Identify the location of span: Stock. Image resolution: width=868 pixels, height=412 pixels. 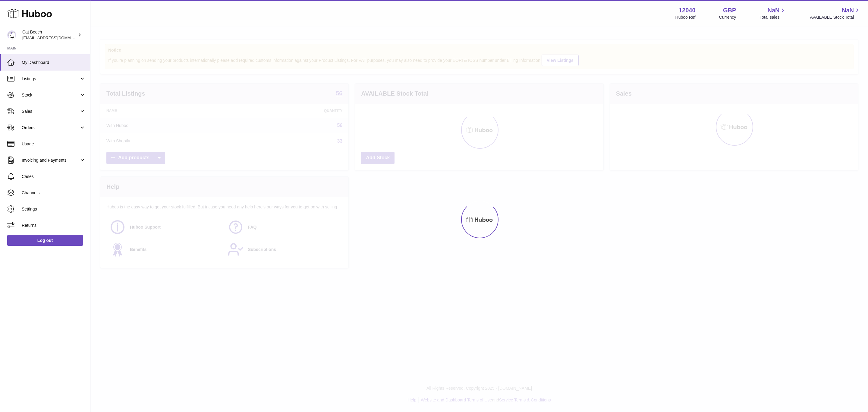
(51, 95).